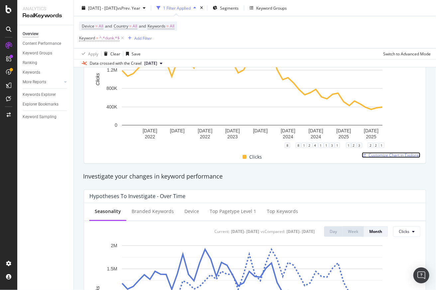  What do you see at coordinates (333, 231) in the screenshot?
I see `div: Day` at bounding box center [333, 231].